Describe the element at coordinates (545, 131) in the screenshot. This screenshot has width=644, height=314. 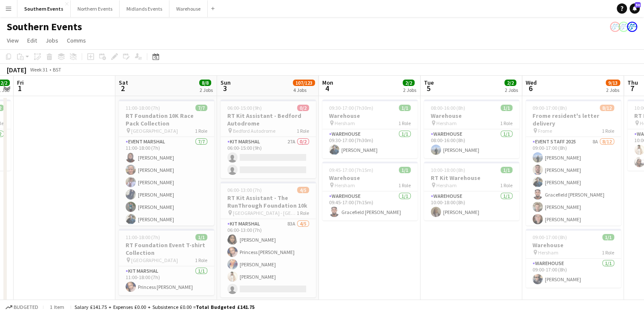
I see `span: Frome` at that location.